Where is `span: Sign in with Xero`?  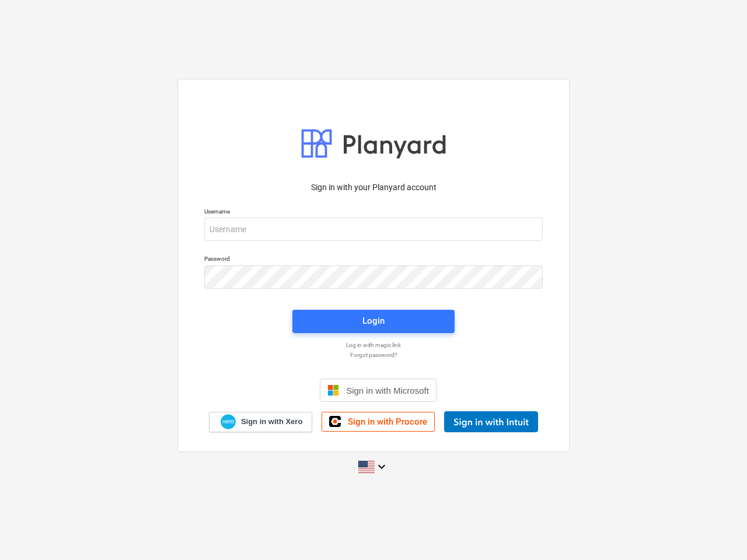
span: Sign in with Xero is located at coordinates (272, 421).